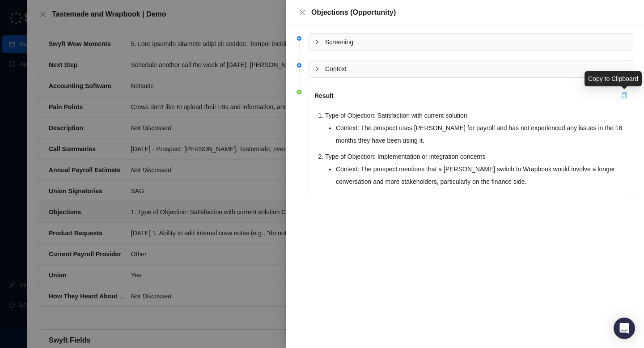 The height and width of the screenshot is (348, 644). I want to click on span: close, so click(302, 12).